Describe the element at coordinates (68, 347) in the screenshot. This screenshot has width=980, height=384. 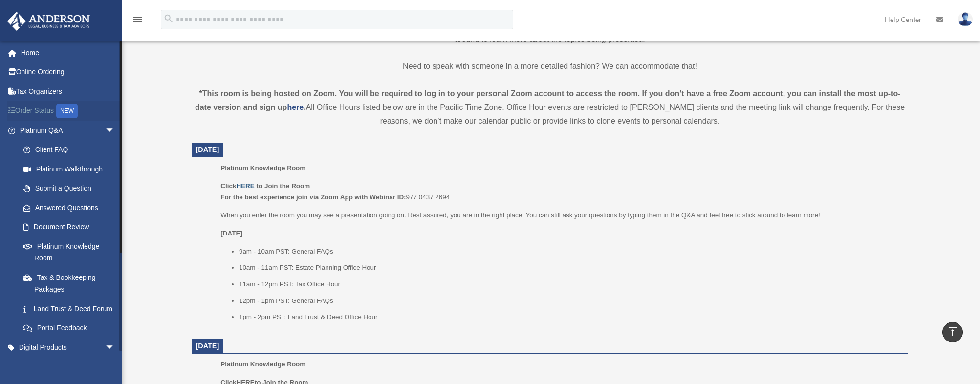
I see `a: Digital Productsarrow_drop_down` at that location.